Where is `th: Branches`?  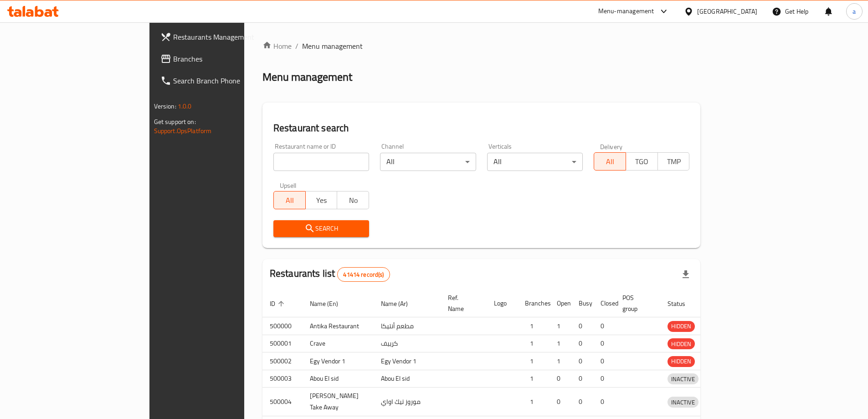
th: Branches is located at coordinates (533, 303).